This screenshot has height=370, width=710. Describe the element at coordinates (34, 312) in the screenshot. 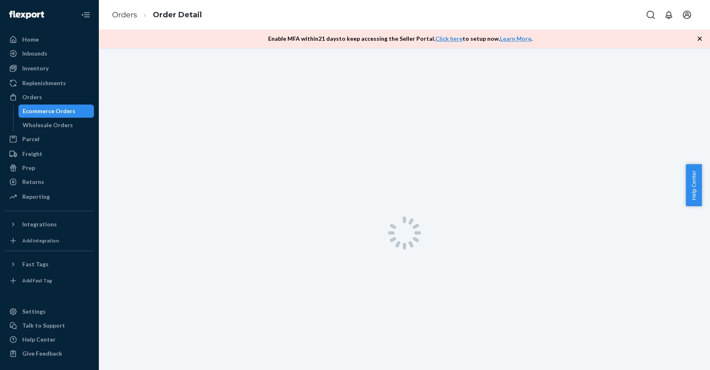

I see `div: Settings` at that location.